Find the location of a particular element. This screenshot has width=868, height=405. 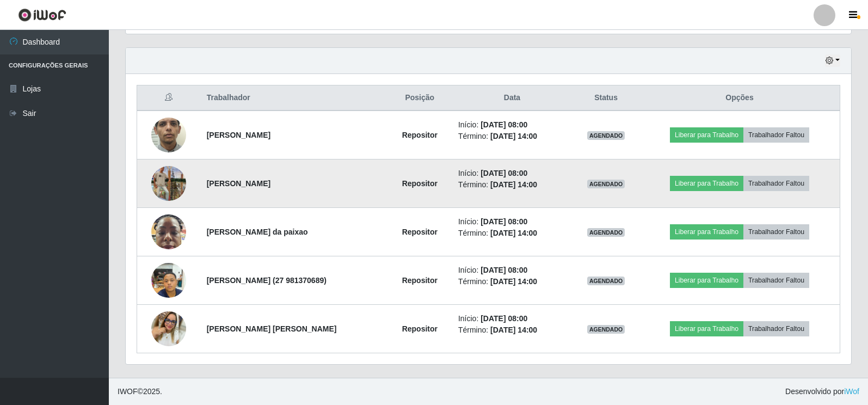

span: © 2025 . is located at coordinates (140, 392).